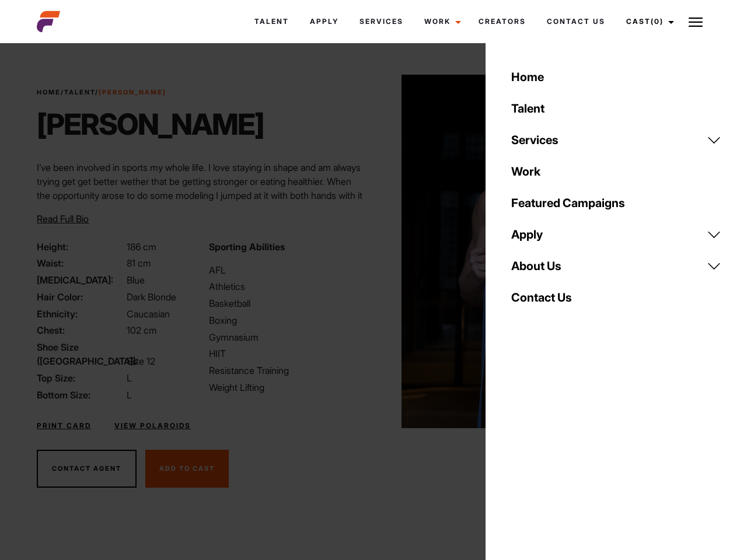 Image resolution: width=747 pixels, height=560 pixels. I want to click on a: About Us, so click(617, 266).